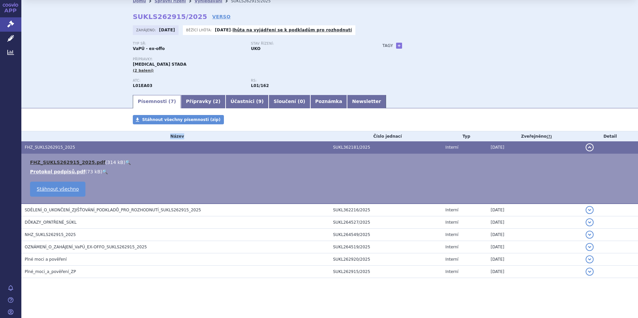 The width and height of the screenshot is (638, 318). What do you see at coordinates (188, 81) in the screenshot?
I see `p: ATC:` at bounding box center [188, 81].